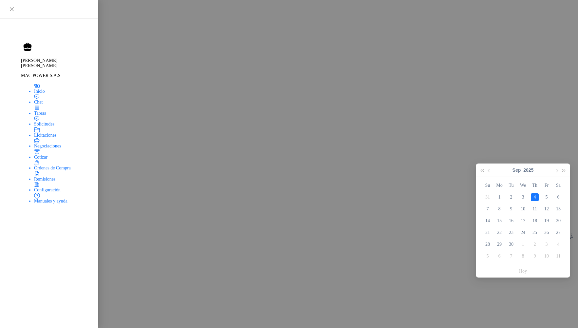  Describe the element at coordinates (558, 221) in the screenshot. I see `div: 20` at that location.